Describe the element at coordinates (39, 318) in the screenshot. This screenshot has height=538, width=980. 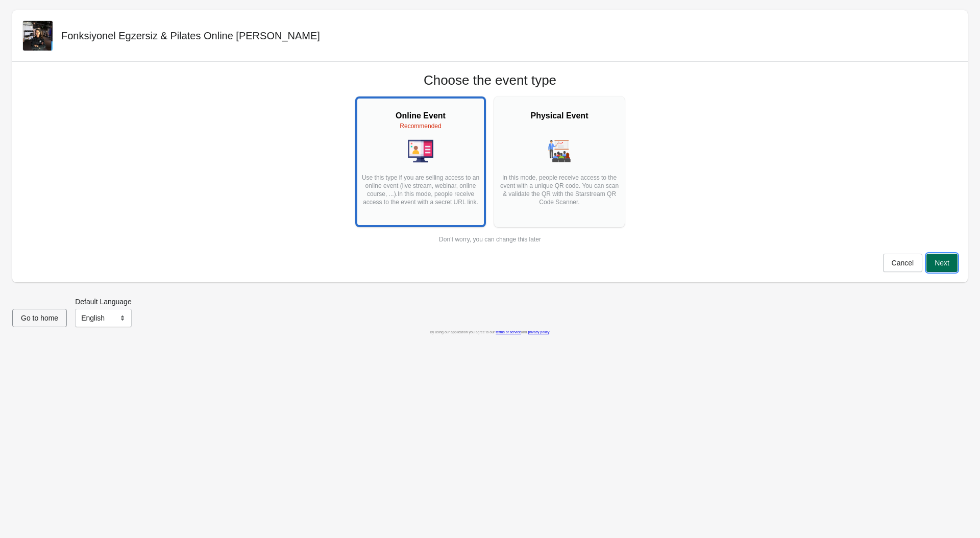
I see `a: Go to home` at that location.